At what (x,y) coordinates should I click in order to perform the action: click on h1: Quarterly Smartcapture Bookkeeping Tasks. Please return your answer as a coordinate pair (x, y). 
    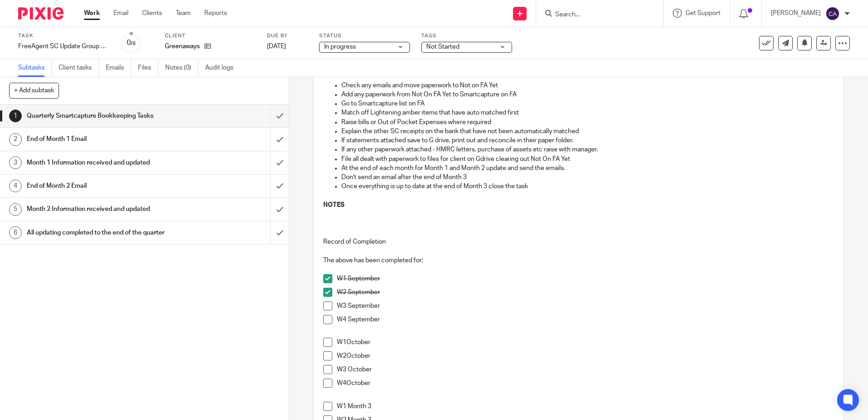
    Looking at the image, I should click on (105, 116).